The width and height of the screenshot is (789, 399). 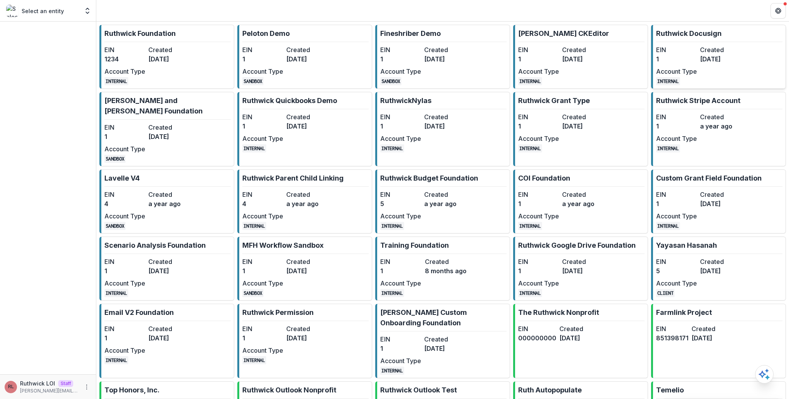 What do you see at coordinates (684, 312) in the screenshot?
I see `p: Farmlink Project` at bounding box center [684, 312].